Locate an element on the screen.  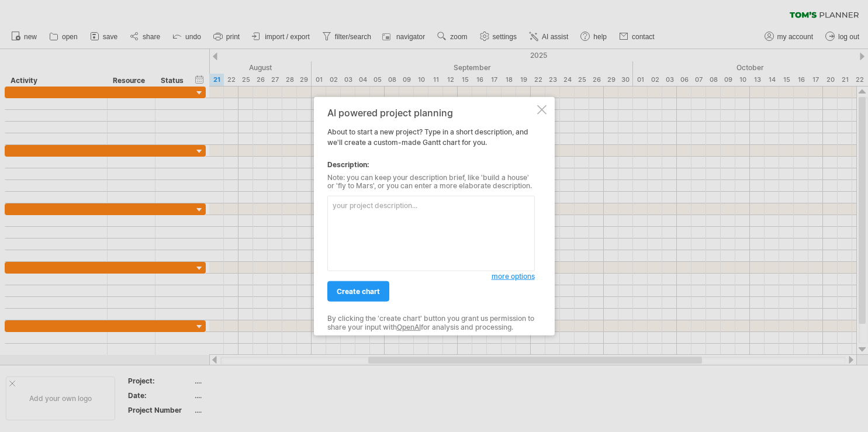
a: more options is located at coordinates (513, 277).